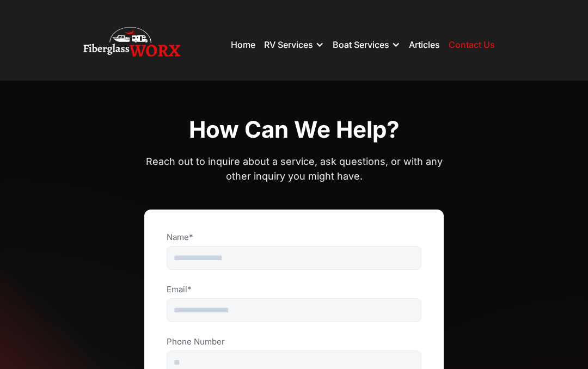  Describe the element at coordinates (294, 341) in the screenshot. I see `label: Phone Number` at that location.